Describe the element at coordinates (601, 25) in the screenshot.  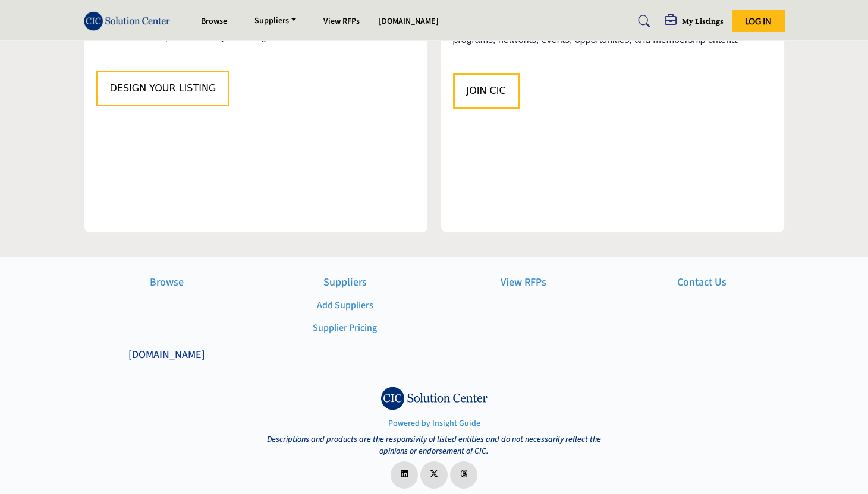
I see `span: CIC offers a wide array of services and benefits exclusively for CIC members, which vary by membe...` at that location.